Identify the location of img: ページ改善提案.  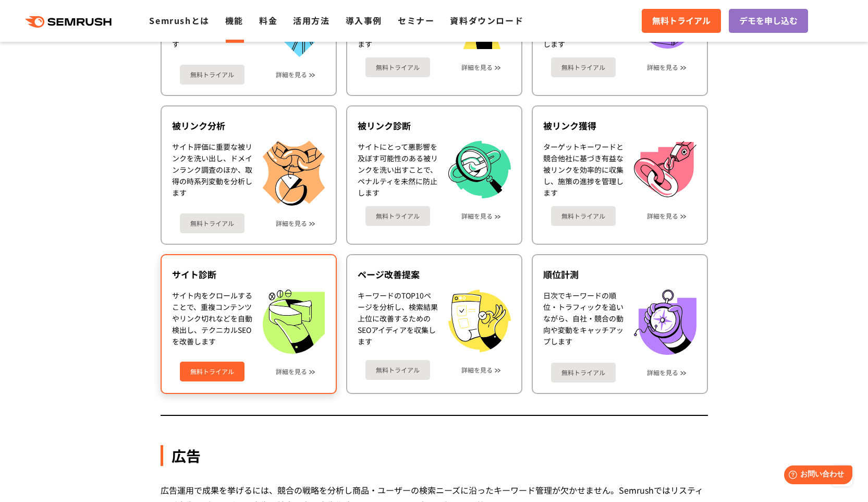
(480, 321).